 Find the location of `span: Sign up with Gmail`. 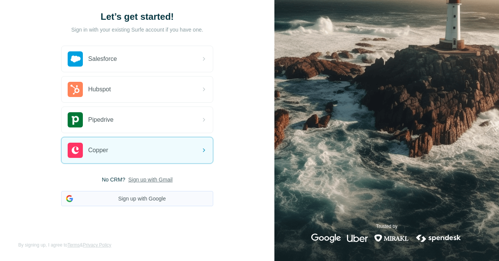

span: Sign up with Gmail is located at coordinates (150, 179).